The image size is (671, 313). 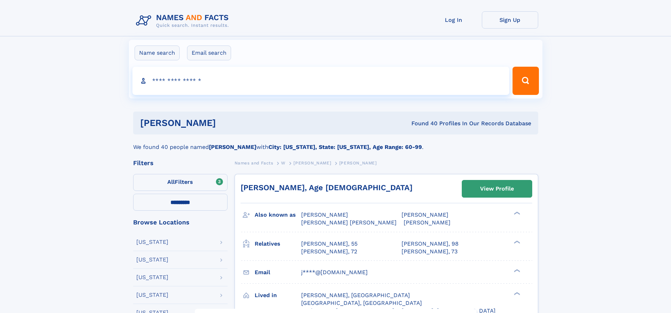 What do you see at coordinates (278, 272) in the screenshot?
I see `h3: Email` at bounding box center [278, 272].